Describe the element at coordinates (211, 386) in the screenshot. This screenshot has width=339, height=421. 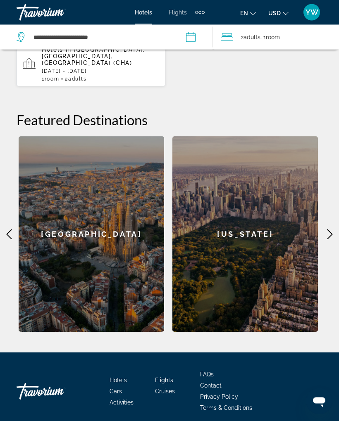
I see `a: Contact` at that location.